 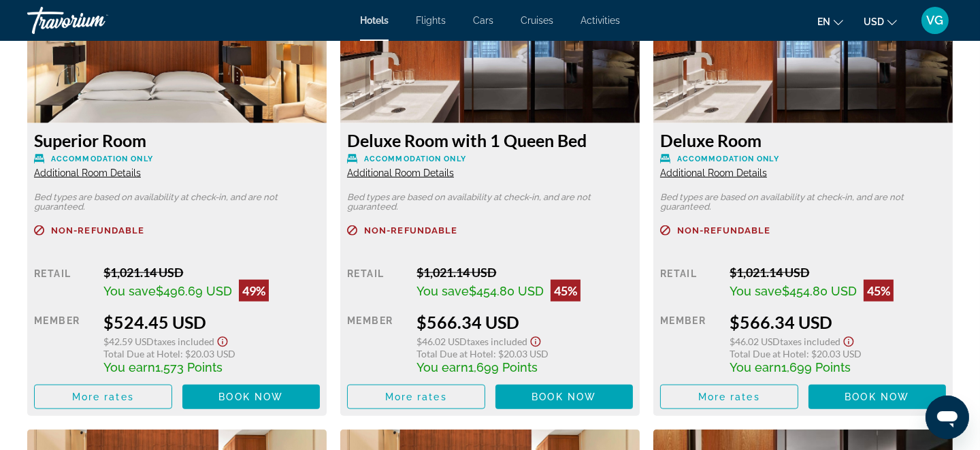 I want to click on a: Activities, so click(x=600, y=20).